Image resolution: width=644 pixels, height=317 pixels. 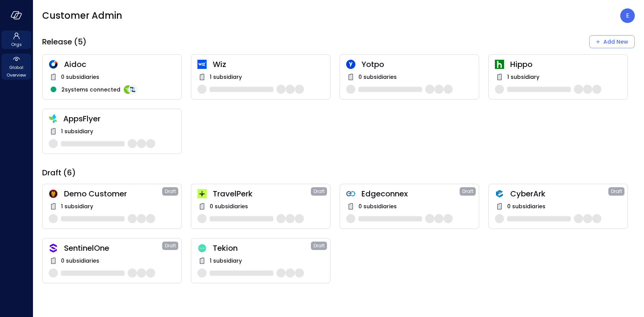 What do you see at coordinates (16, 67) in the screenshot?
I see `div: Global Overview` at bounding box center [16, 67].